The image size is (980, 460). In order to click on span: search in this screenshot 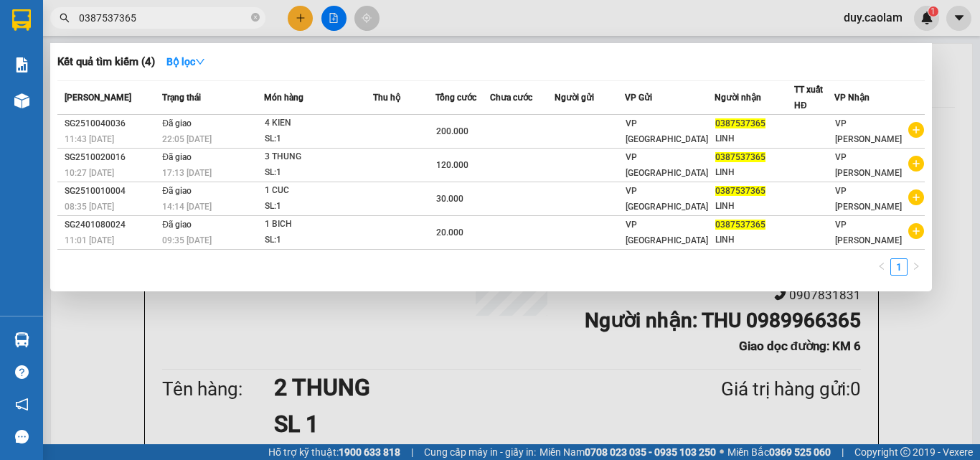, I will do `click(64, 18)`.